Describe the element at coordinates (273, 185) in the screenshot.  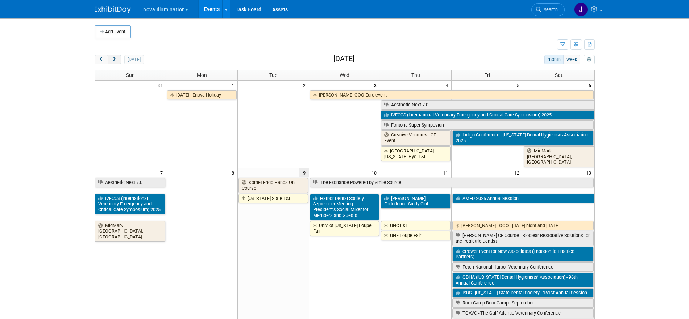
I see `a: Komet Endo Hands-On Course` at that location.